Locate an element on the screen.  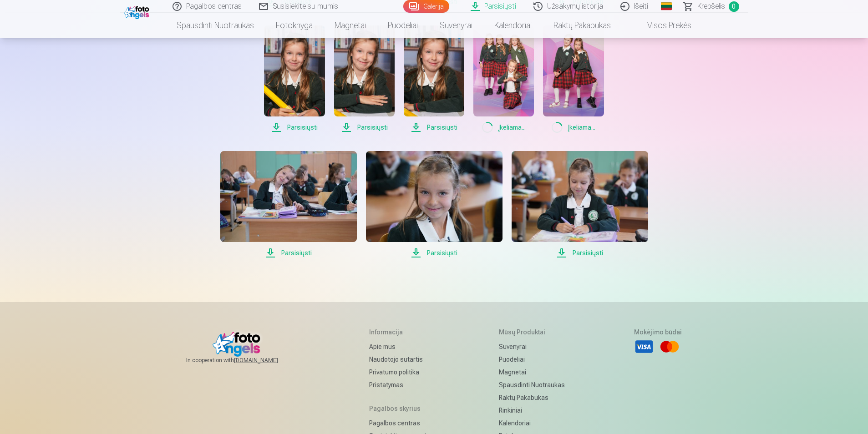
a: Fotoknyga is located at coordinates (294, 26).